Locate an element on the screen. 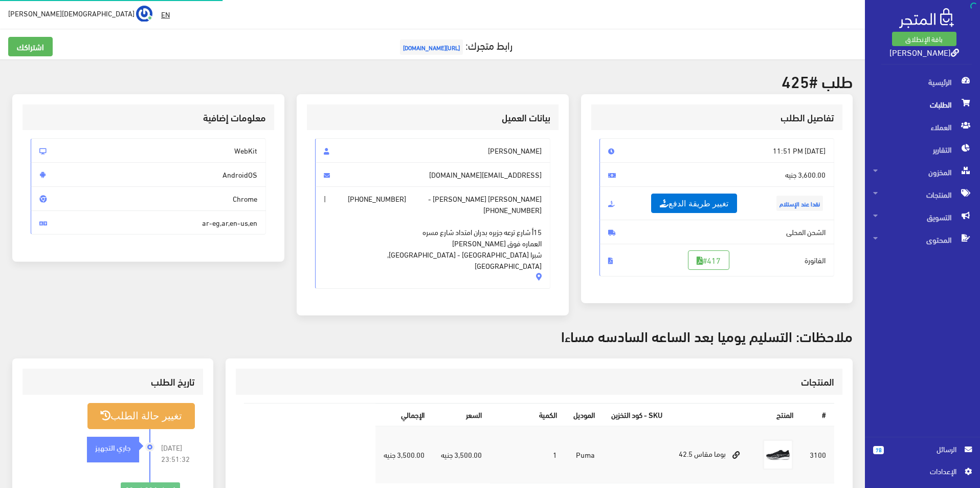  th: السعر is located at coordinates (461, 415).